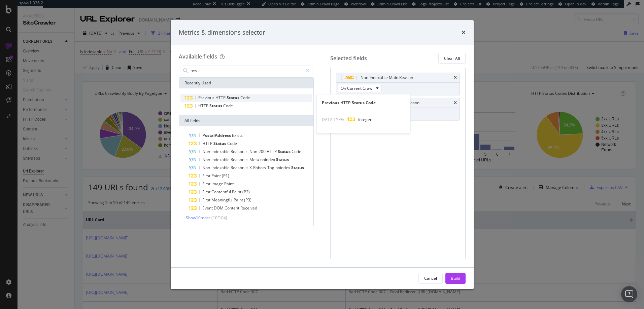 The image size is (644, 309). Describe the element at coordinates (255, 160) in the screenshot. I see `span: Meta` at that location.